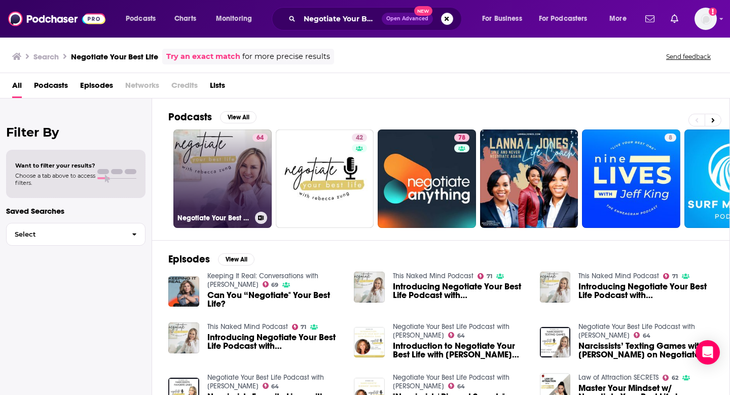  I want to click on button: Send feedback, so click(689, 56).